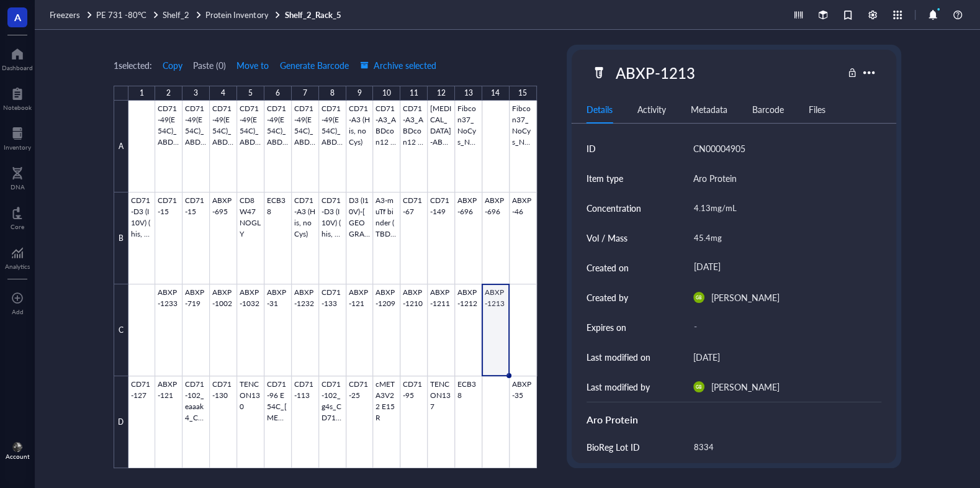 The image size is (980, 488). What do you see at coordinates (172, 65) in the screenshot?
I see `span: Copy` at bounding box center [172, 65].